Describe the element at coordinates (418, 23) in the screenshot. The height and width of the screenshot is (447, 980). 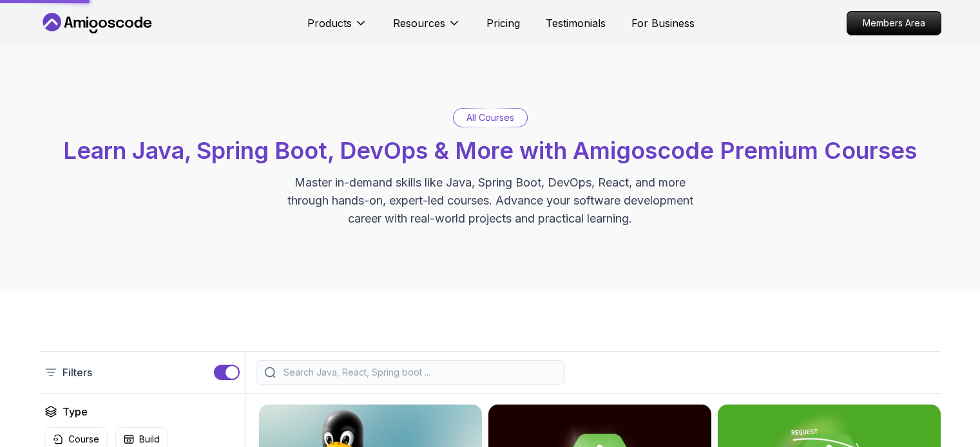
I see `p: Resources` at that location.